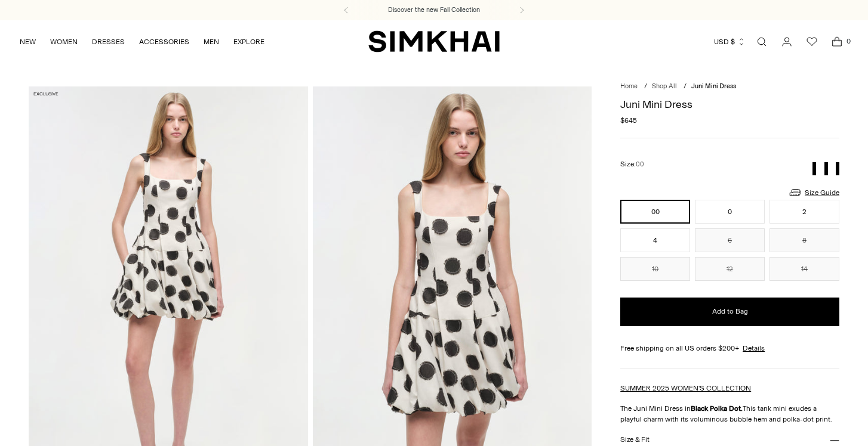  I want to click on a: EXPLORE, so click(249, 42).